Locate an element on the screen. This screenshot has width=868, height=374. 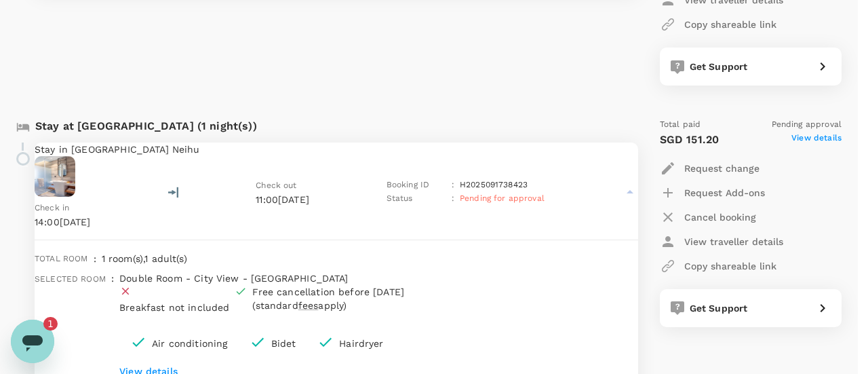
img: Just Palace Hotel Neihu is located at coordinates (55, 176).